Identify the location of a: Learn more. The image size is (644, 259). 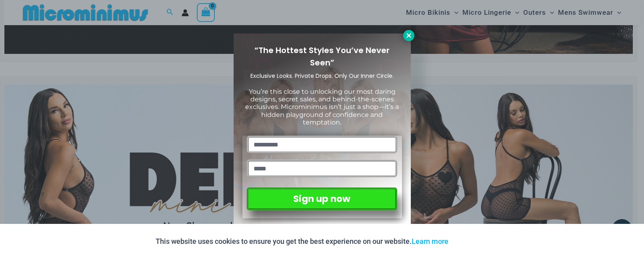
(430, 242).